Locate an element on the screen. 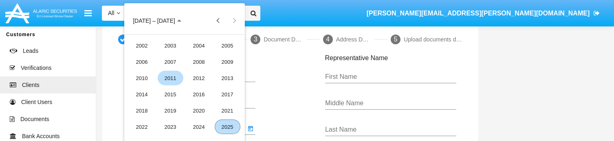 The width and height of the screenshot is (614, 141). div: 2014 is located at coordinates (142, 94).